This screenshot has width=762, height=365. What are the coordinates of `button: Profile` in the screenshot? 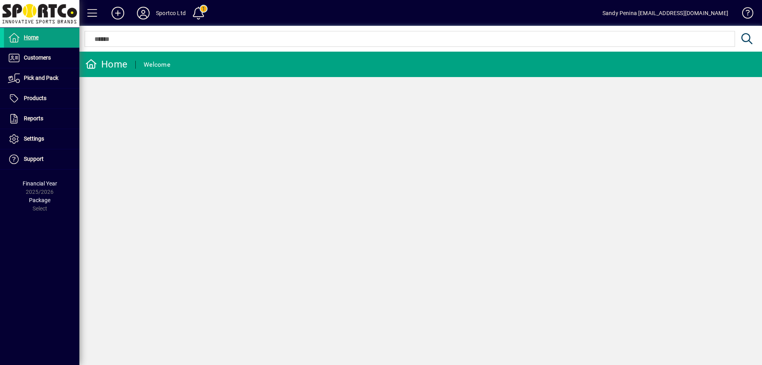 It's located at (143, 13).